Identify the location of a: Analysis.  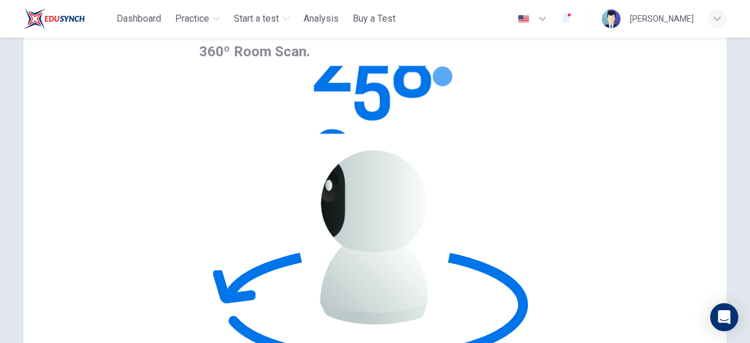
(321, 19).